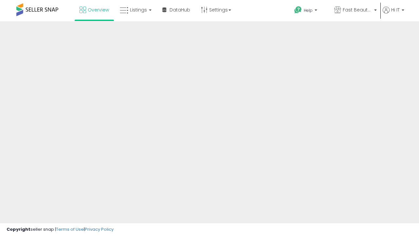  I want to click on i: Get Help, so click(298, 10).